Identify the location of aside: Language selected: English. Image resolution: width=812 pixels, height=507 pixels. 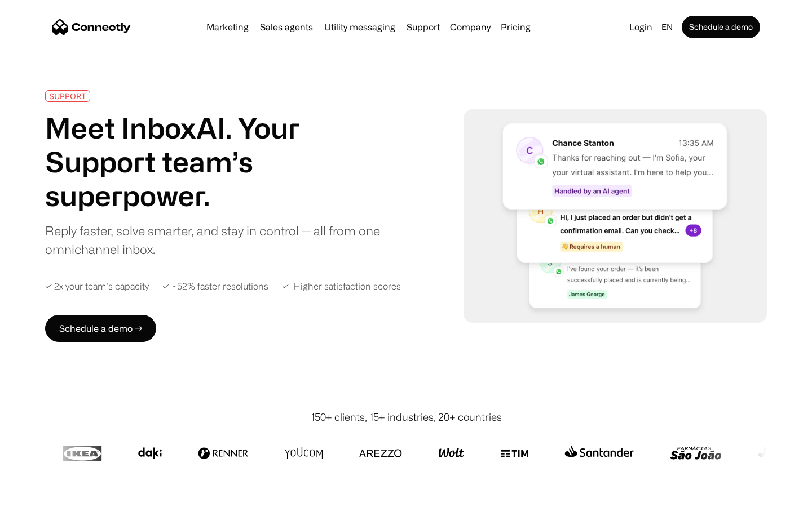
(40, 495).